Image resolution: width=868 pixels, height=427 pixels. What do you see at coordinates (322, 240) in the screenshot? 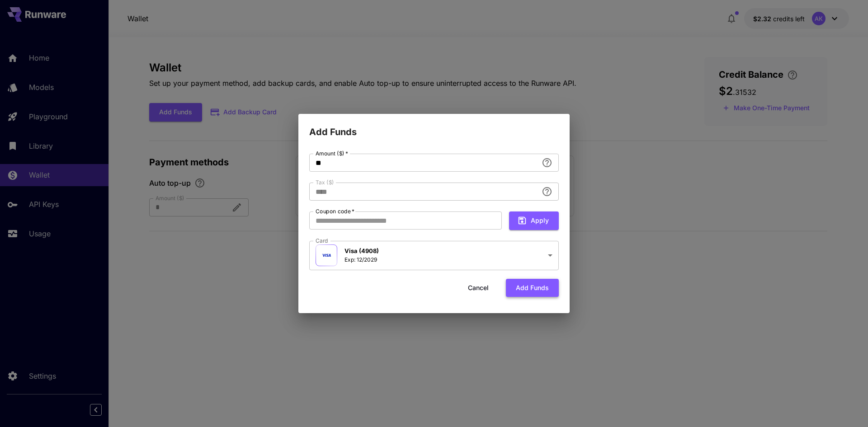
I see `label: Card` at bounding box center [322, 240].